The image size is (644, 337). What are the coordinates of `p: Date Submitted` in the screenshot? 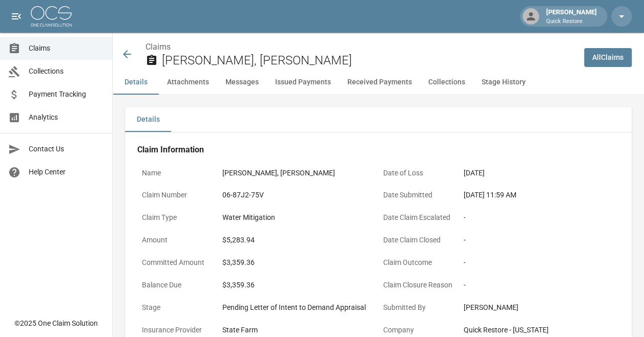 It's located at (419, 195).